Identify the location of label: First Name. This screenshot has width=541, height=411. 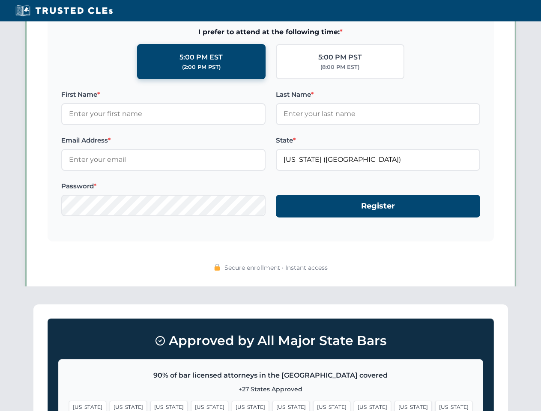
(163, 95).